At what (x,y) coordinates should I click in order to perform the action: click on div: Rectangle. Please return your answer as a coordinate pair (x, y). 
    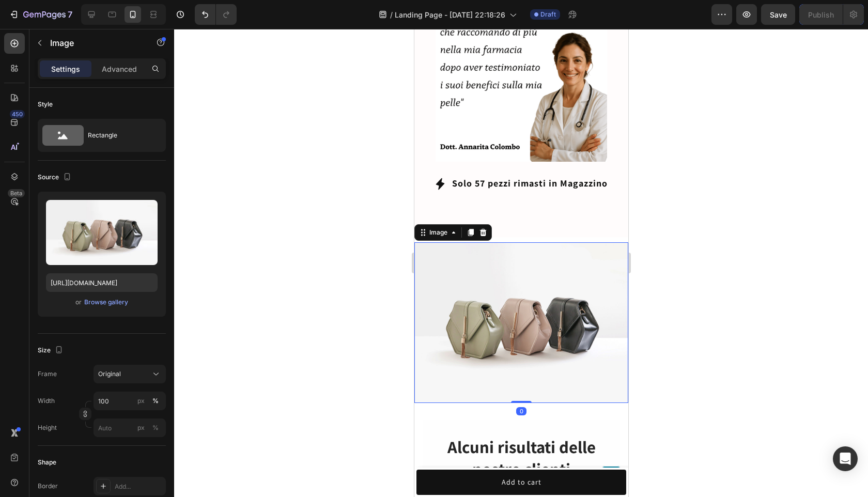
    Looking at the image, I should click on (120, 135).